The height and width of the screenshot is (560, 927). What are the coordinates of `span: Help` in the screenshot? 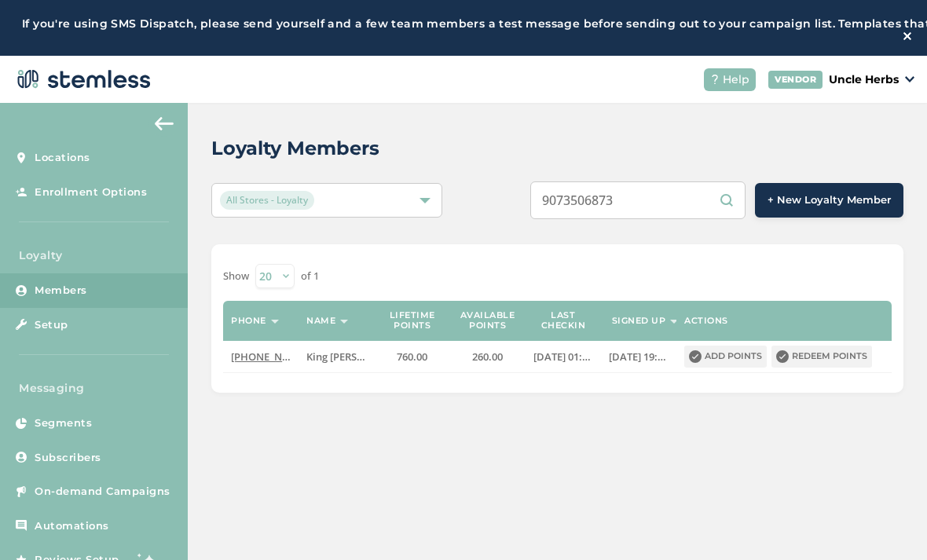 It's located at (736, 79).